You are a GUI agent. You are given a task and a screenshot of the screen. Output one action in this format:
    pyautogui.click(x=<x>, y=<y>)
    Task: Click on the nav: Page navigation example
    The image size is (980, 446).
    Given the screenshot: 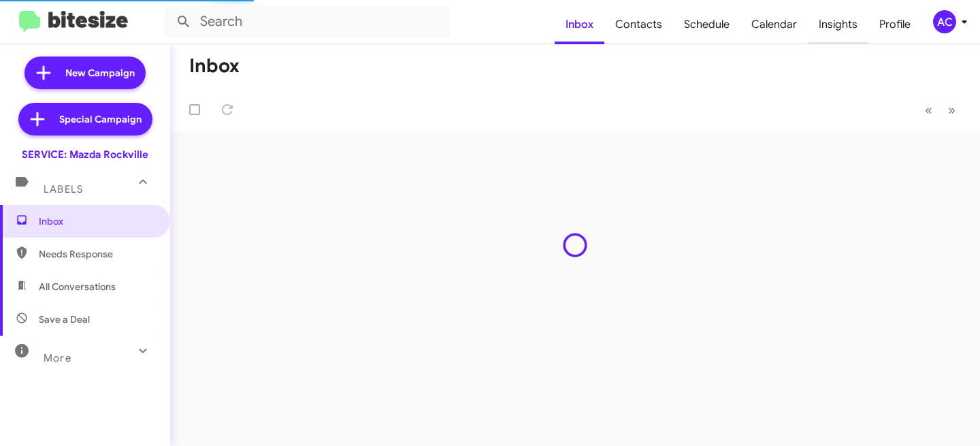 What is the action you would take?
    pyautogui.click(x=941, y=109)
    